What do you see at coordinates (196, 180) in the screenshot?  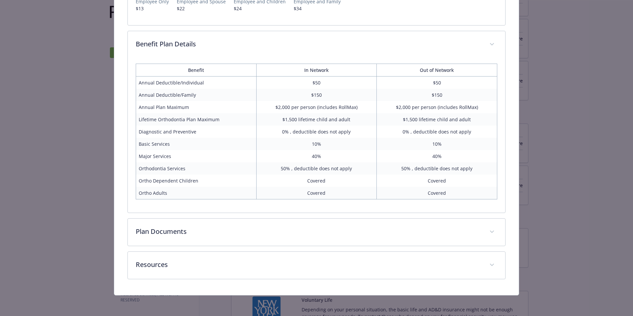 I see `td: Ortho Dependent Children` at bounding box center [196, 180].